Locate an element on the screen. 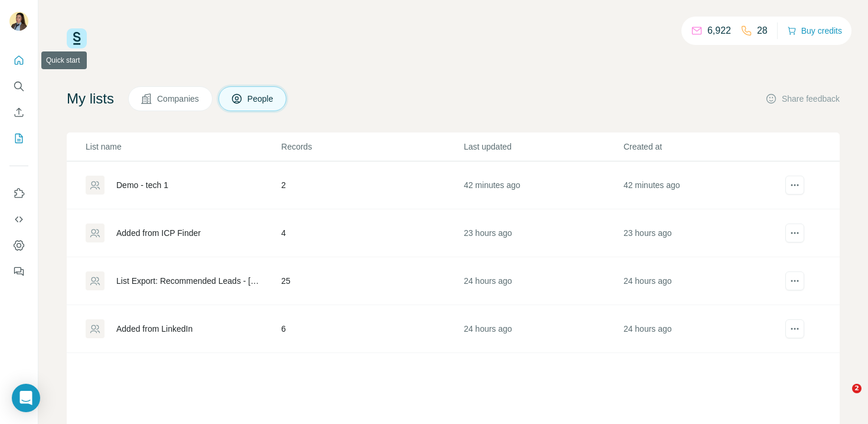  img: Surfe Logo is located at coordinates (77, 38).